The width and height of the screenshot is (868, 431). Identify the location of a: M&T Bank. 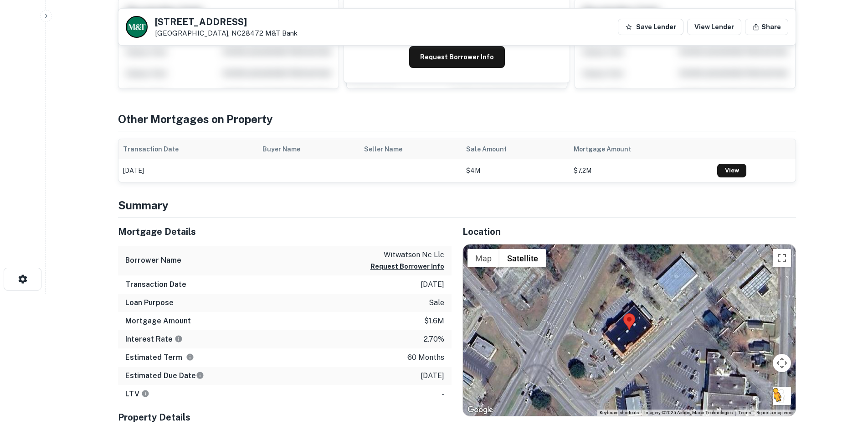
(281, 33).